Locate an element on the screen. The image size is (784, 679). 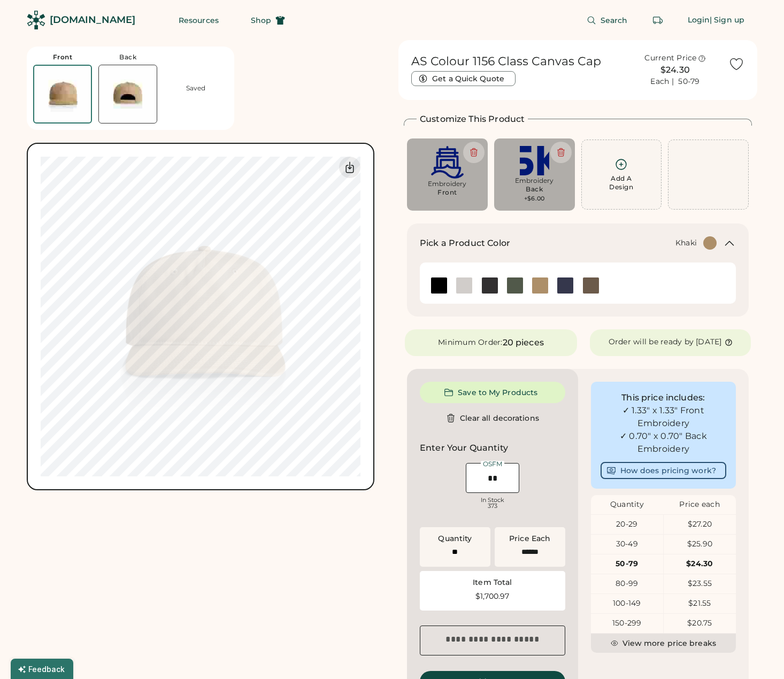
div: 80-99 is located at coordinates (627, 584).